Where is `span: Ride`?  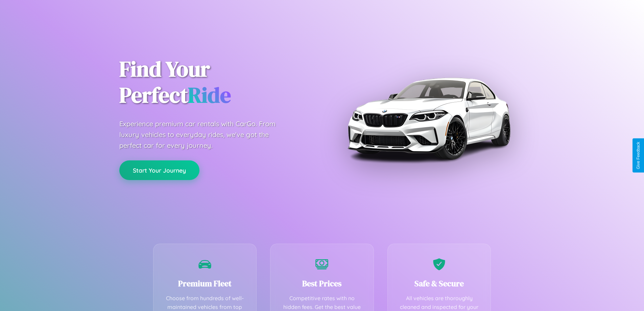
span: Ride is located at coordinates (209, 95).